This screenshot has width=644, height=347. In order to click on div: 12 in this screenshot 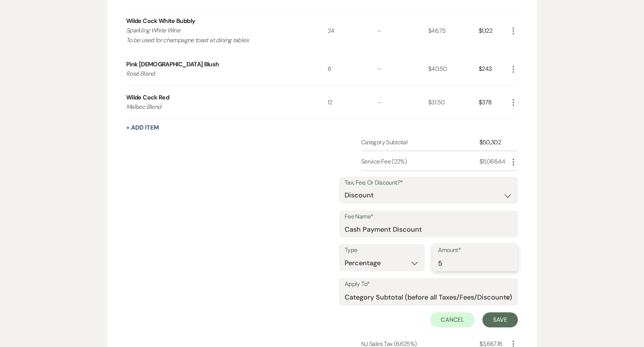, I will do `click(353, 103)`.